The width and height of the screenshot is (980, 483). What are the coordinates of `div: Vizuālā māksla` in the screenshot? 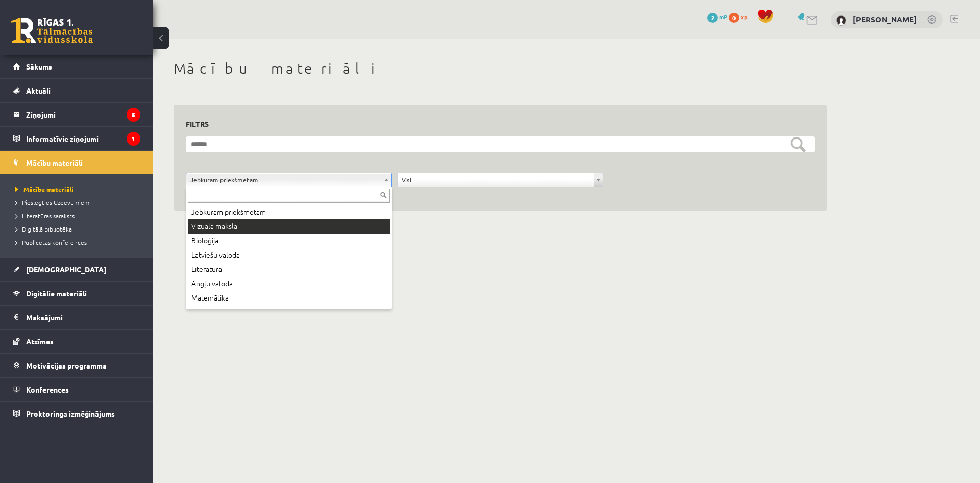 It's located at (289, 226).